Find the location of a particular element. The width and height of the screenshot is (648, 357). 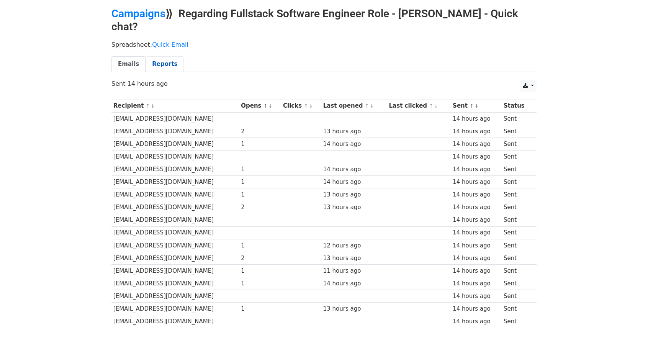

th: Opens is located at coordinates (260, 106).